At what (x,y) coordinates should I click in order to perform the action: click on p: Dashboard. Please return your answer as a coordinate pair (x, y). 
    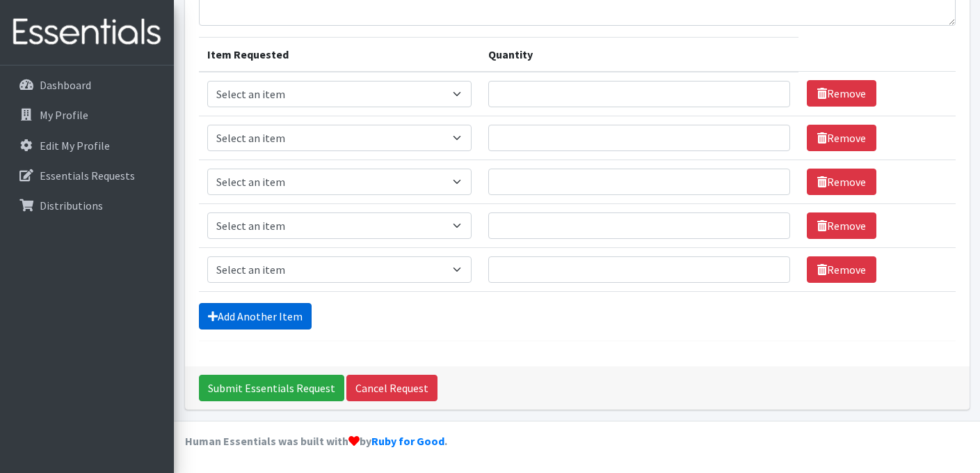
    Looking at the image, I should click on (65, 84).